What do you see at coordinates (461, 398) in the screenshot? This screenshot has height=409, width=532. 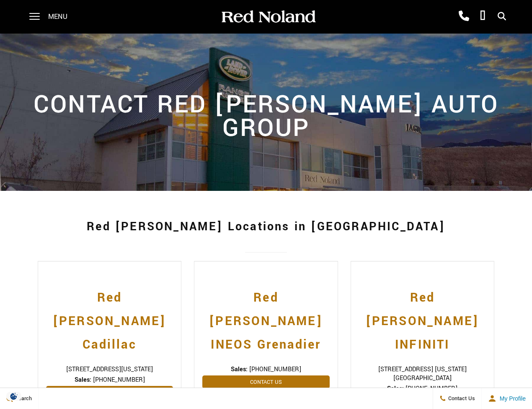 I see `span: Contact Us` at bounding box center [461, 398].